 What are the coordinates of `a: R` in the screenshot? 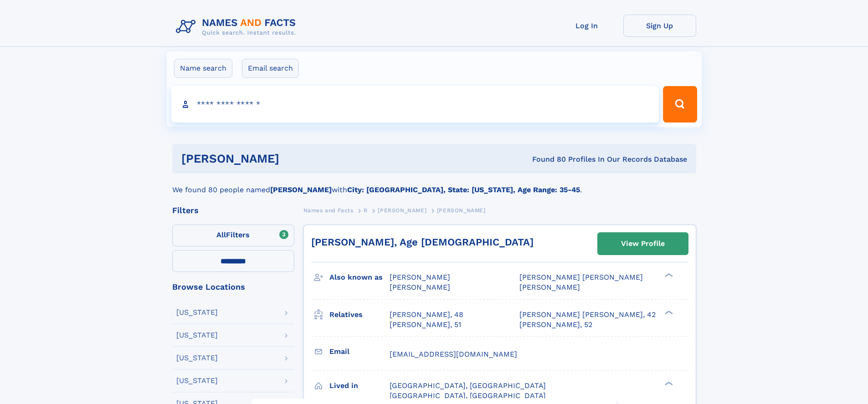 It's located at (366, 210).